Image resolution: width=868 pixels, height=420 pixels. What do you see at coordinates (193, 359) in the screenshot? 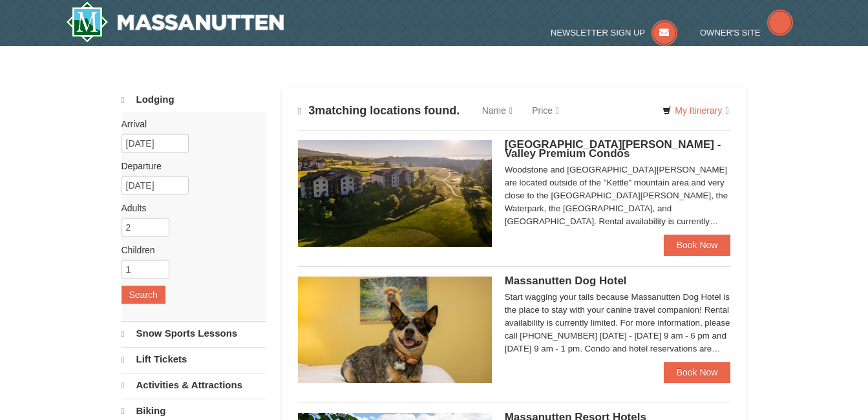
I see `a: Lift Tickets` at bounding box center [193, 359].